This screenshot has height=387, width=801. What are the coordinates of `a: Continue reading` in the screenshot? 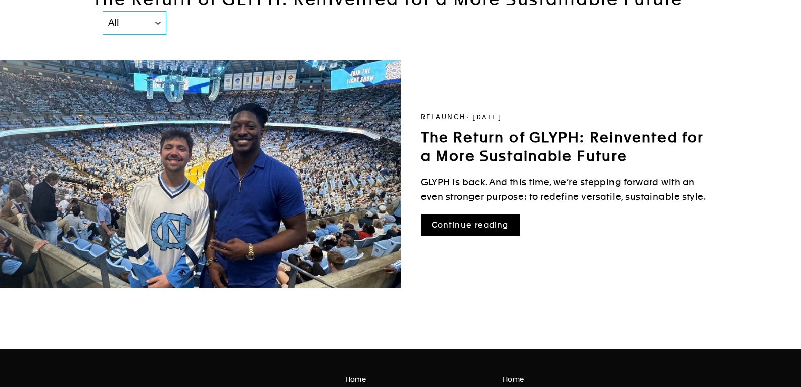 It's located at (470, 225).